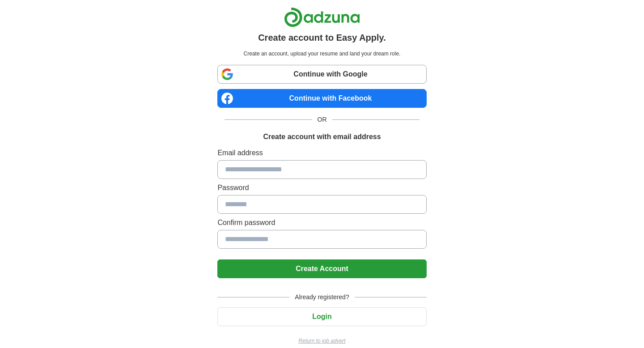 The image size is (644, 348). What do you see at coordinates (322, 120) in the screenshot?
I see `span: OR` at bounding box center [322, 120].